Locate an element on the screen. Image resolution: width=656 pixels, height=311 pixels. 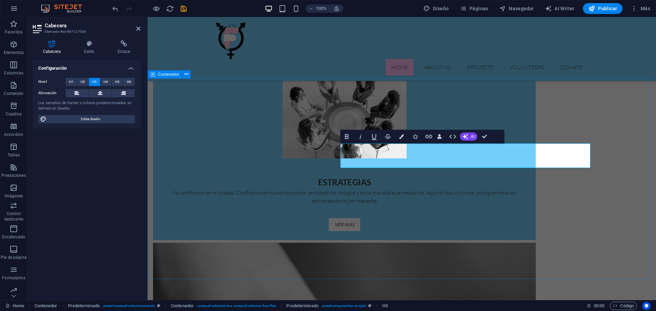
h4: Enlace is located at coordinates (124, 47).